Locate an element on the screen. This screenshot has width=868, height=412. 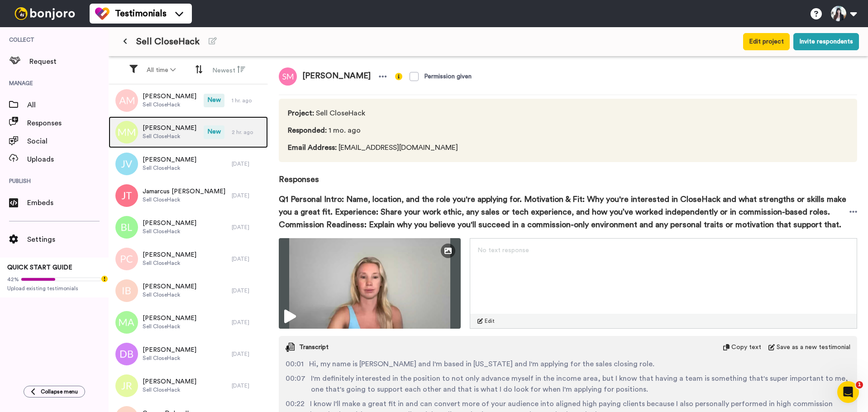
span: Responded : is located at coordinates (307, 130).